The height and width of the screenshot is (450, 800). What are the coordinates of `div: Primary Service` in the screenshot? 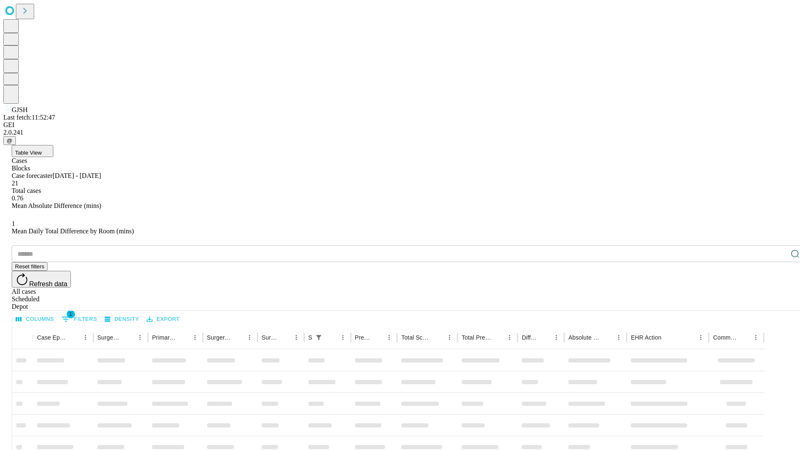 It's located at (164, 338).